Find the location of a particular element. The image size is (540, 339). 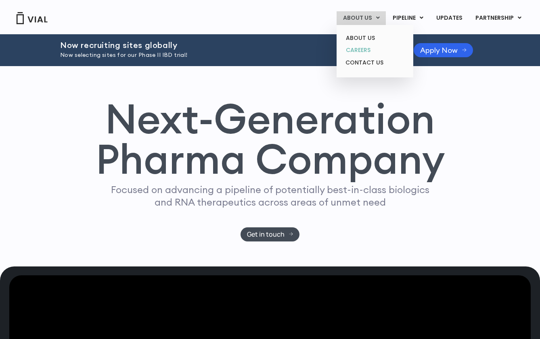

a: ABOUT US is located at coordinates (374, 38).